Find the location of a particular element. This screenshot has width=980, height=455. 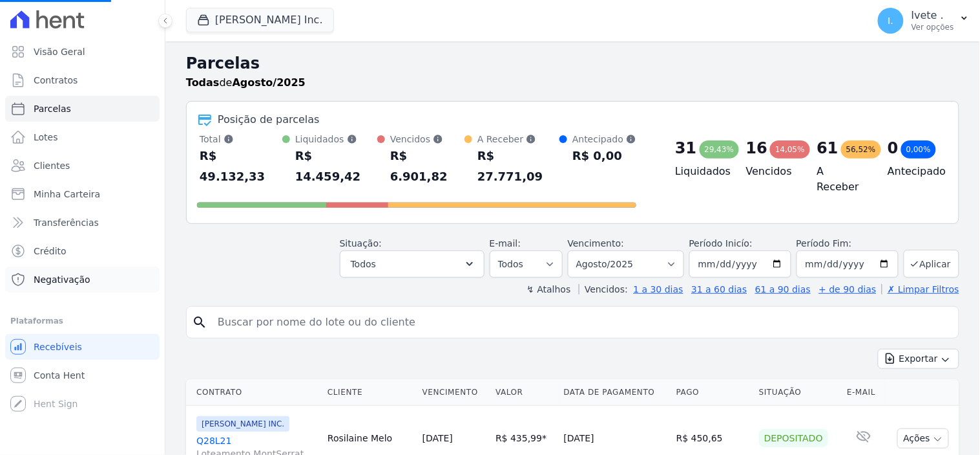

div: Liquidados is located at coordinates (336, 139).